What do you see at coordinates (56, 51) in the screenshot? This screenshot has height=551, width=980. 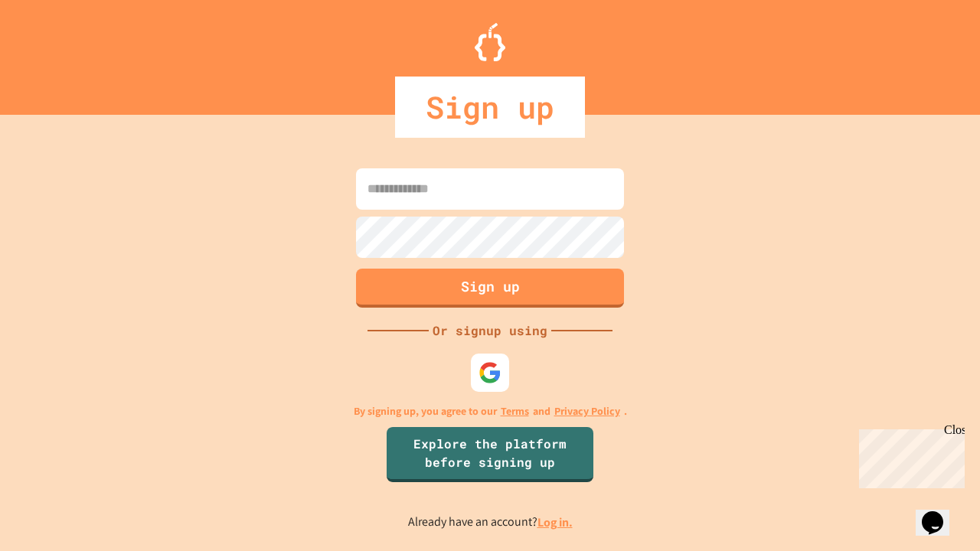 I see `div: Chat with us now!Close` at bounding box center [56, 51].